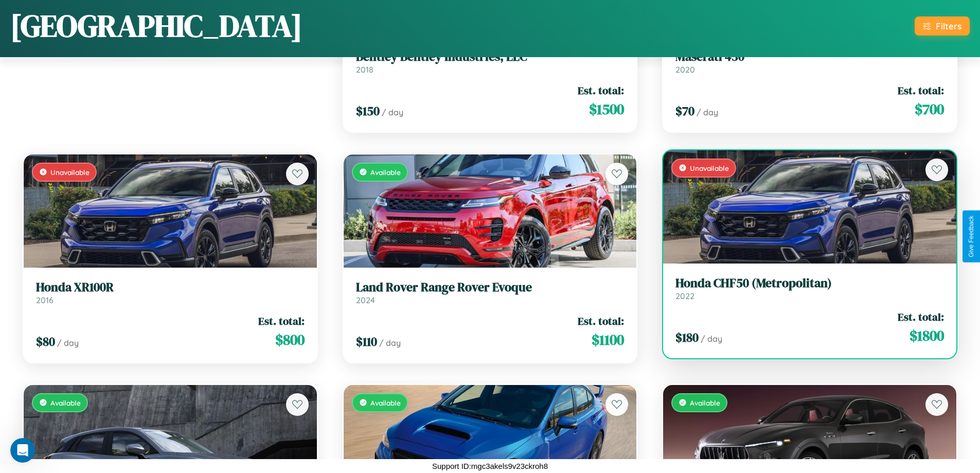  What do you see at coordinates (45, 341) in the screenshot?
I see `span: $ 80` at bounding box center [45, 341].